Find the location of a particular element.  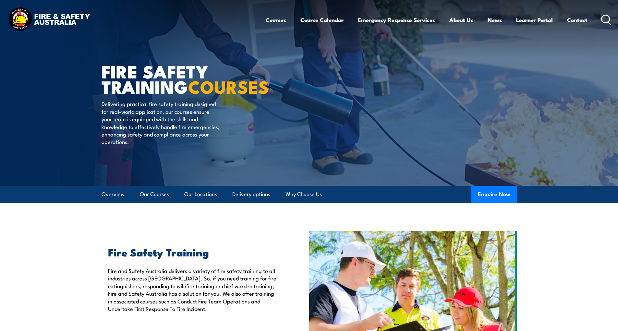

p: Delivering practical fire safety training designed for real-world application, our courses ensure... is located at coordinates (160, 123).